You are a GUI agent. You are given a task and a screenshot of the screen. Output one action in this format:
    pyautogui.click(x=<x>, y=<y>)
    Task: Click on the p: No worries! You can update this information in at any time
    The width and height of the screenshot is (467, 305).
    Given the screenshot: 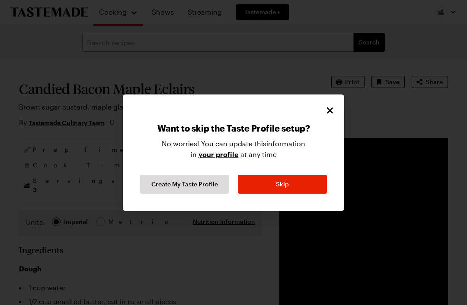 What is the action you would take?
    pyautogui.click(x=233, y=152)
    